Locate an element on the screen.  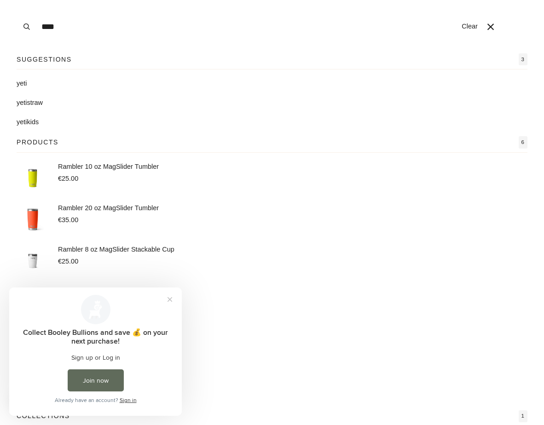
p: Products is located at coordinates (37, 142).